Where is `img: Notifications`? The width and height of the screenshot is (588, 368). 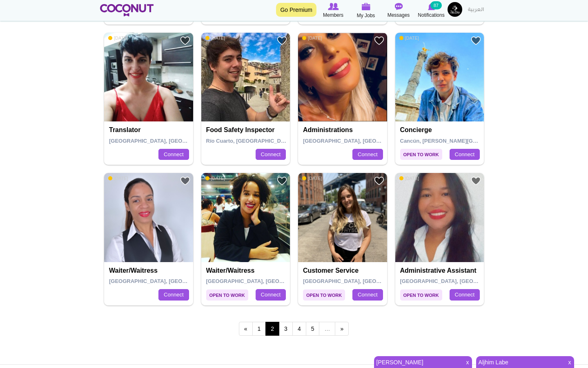 img: Notifications is located at coordinates (431, 6).